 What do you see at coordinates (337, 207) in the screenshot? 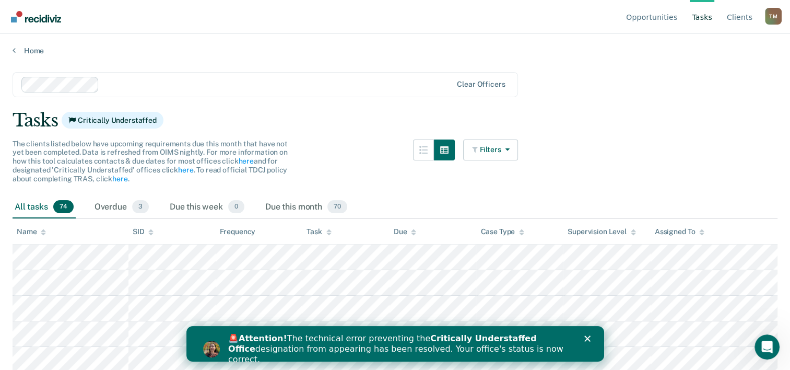
I see `span: 70` at bounding box center [337, 207].